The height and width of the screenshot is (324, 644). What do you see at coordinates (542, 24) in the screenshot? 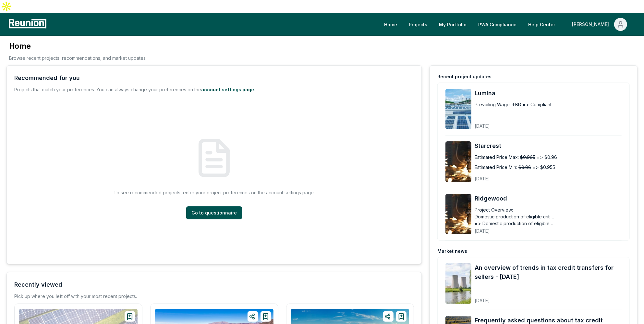
I see `a: Help Center` at bounding box center [542, 24].